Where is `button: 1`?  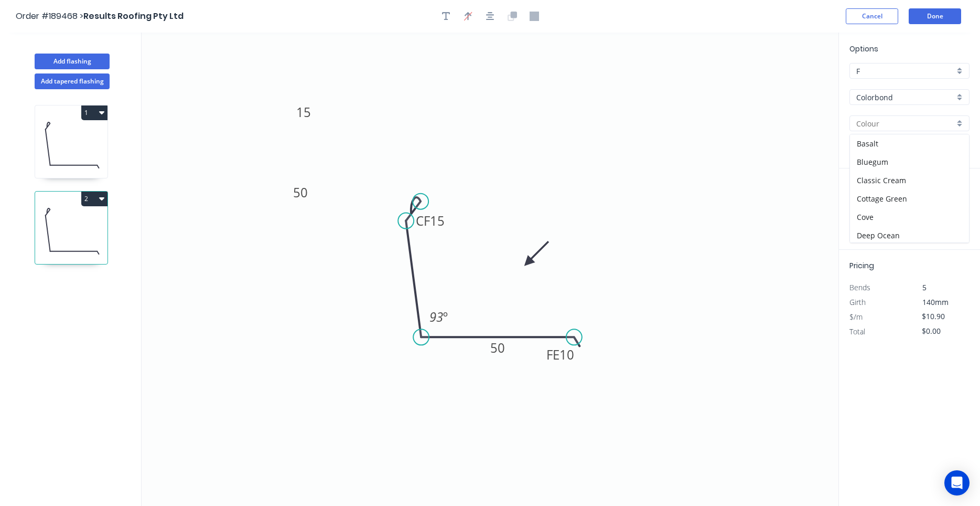 button: 1 is located at coordinates (94, 113).